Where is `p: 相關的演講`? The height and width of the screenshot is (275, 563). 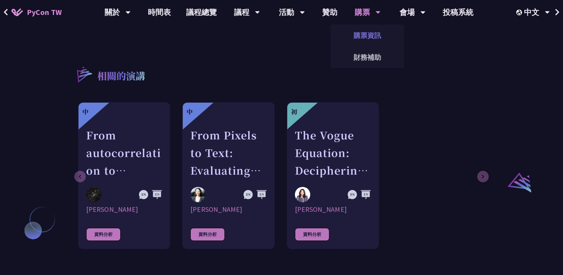 p: 相關的演講 is located at coordinates (121, 77).